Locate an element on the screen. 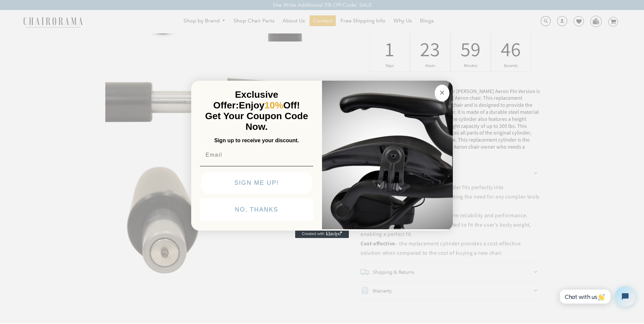  span: 10% is located at coordinates (274, 105).